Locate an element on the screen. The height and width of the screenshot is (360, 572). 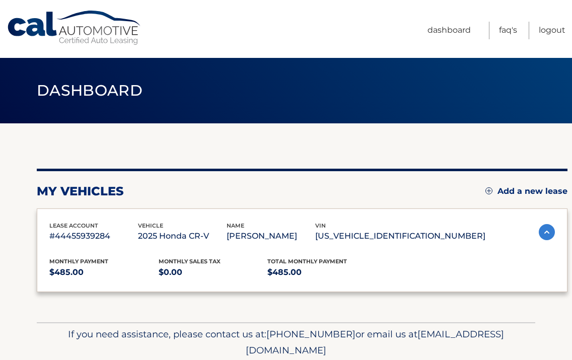
img: accordion-active.svg is located at coordinates (547, 232).